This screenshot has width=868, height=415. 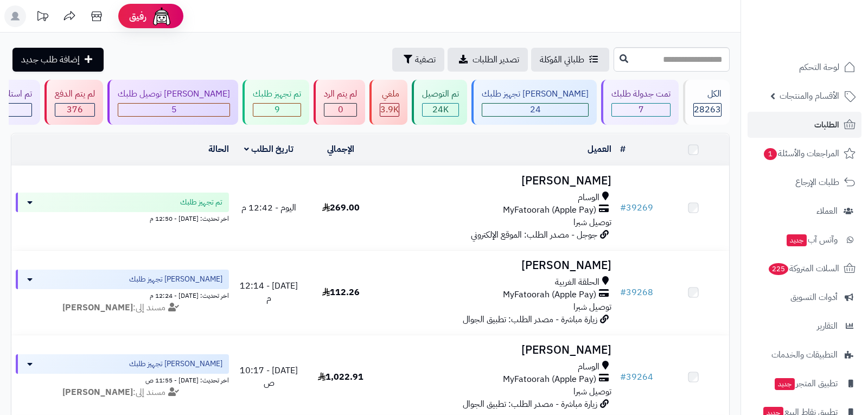 What do you see at coordinates (589, 197) in the screenshot?
I see `span: الوسام` at bounding box center [589, 197].